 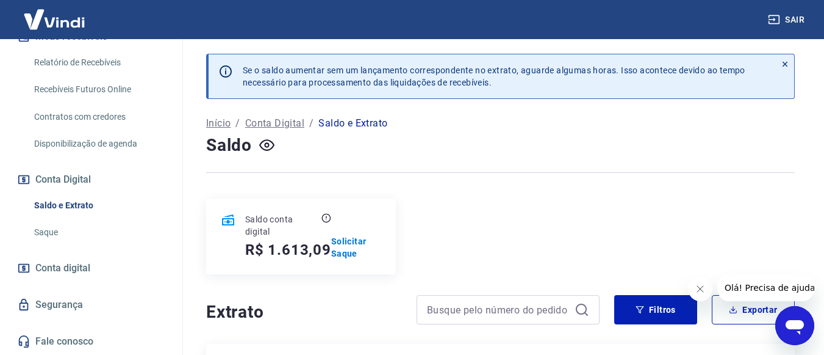 I want to click on h4: Extrato, so click(x=304, y=312).